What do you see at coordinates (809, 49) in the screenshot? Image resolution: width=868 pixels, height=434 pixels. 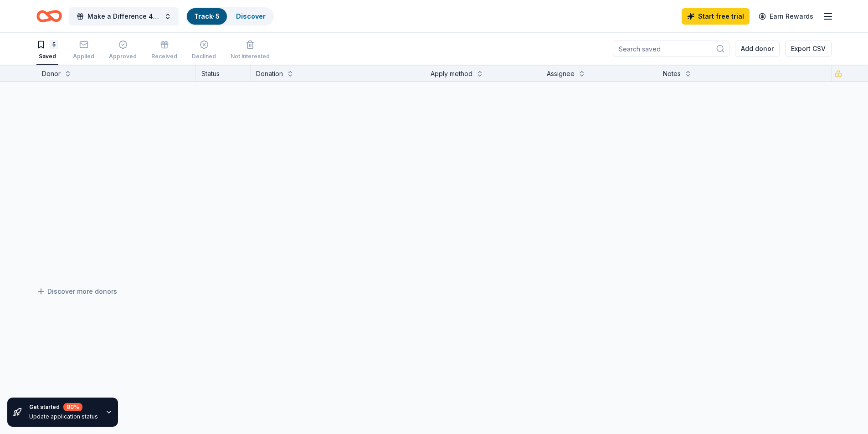 I see `button: Export CSV` at bounding box center [809, 49].